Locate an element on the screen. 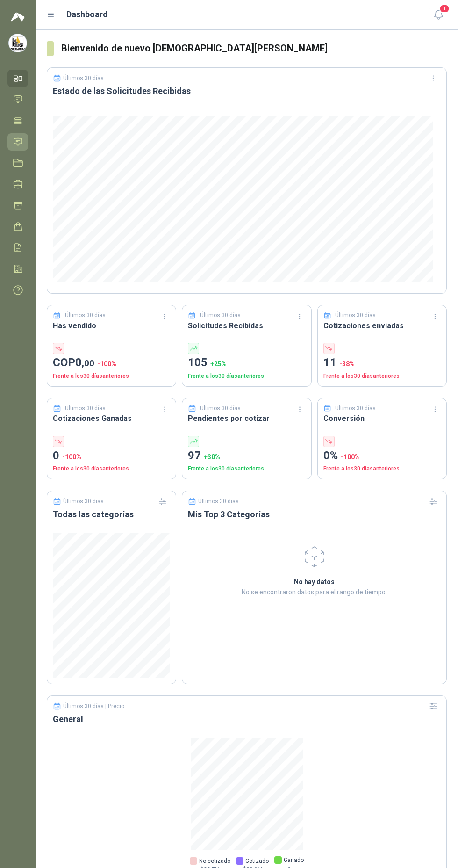  p: No se encontraron datos para el rango de tiempo. is located at coordinates (315, 592).